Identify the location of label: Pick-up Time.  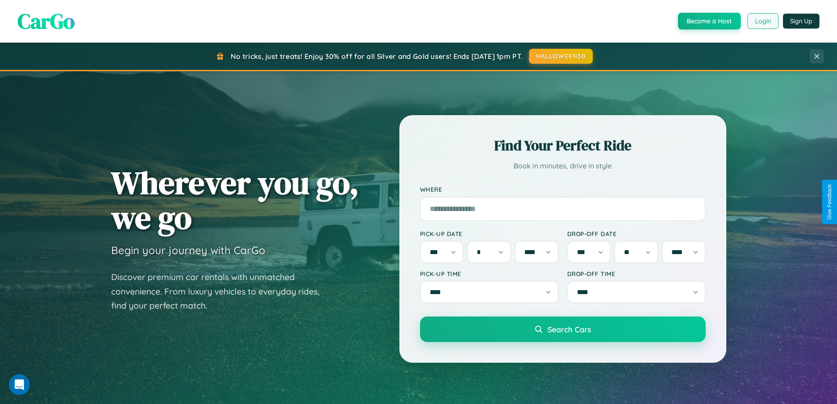
(489, 273).